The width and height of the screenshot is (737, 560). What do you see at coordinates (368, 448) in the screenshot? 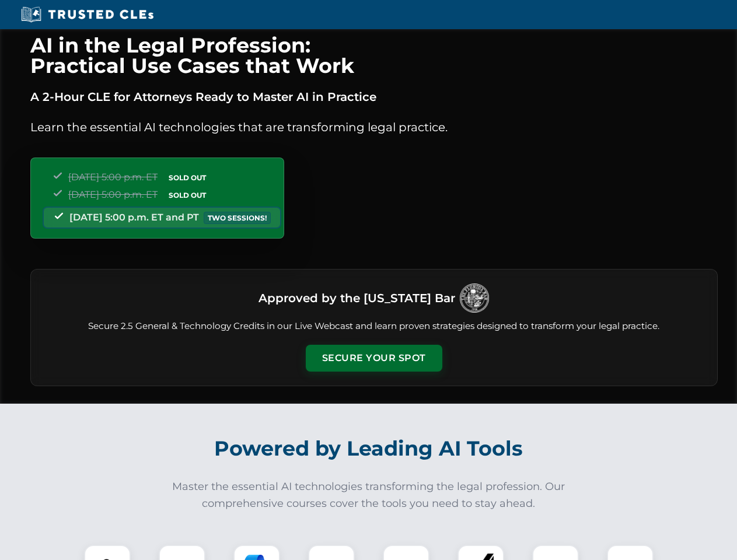
I see `h2: Powered by Leading AI Tools` at bounding box center [368, 448].